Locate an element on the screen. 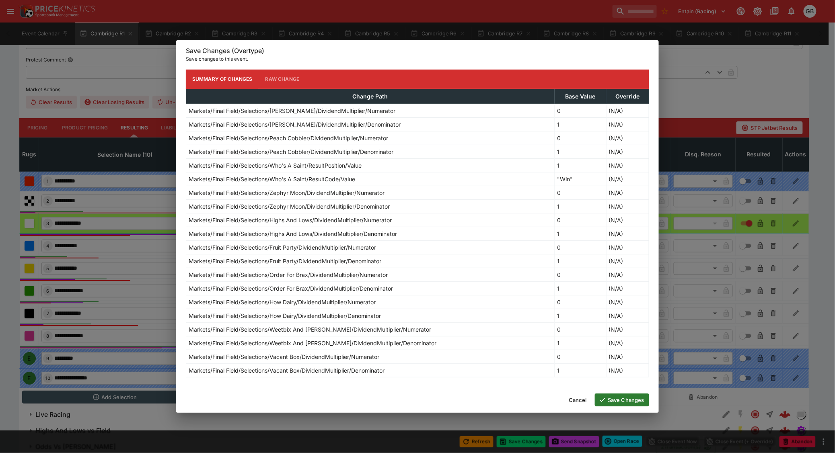  p: Markets/Final Field/Selections/How Dairy/DividendMultiplier/Denominator is located at coordinates (285, 316).